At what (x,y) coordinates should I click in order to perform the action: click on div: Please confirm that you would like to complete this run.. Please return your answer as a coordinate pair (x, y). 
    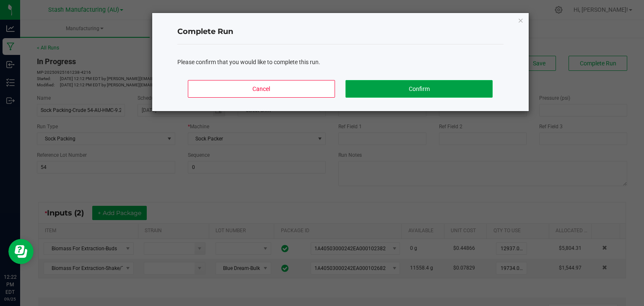
    Looking at the image, I should click on (341, 62).